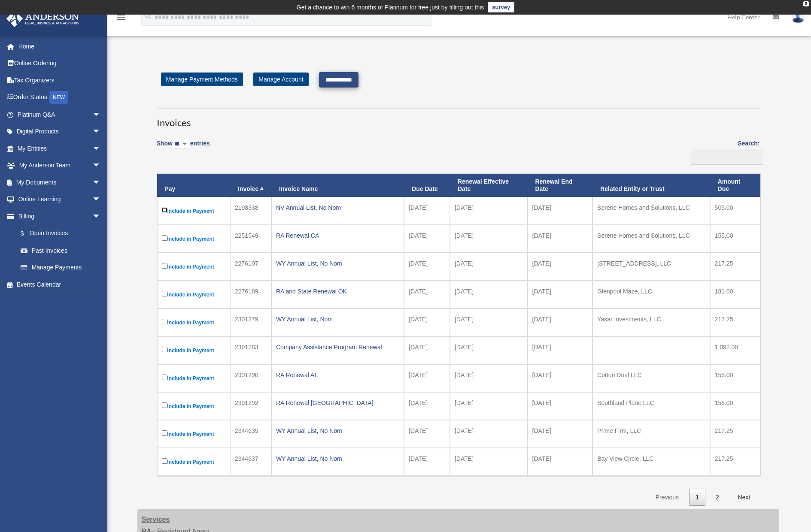 This screenshot has height=532, width=811. I want to click on div: RA Renewal CA, so click(337, 235).